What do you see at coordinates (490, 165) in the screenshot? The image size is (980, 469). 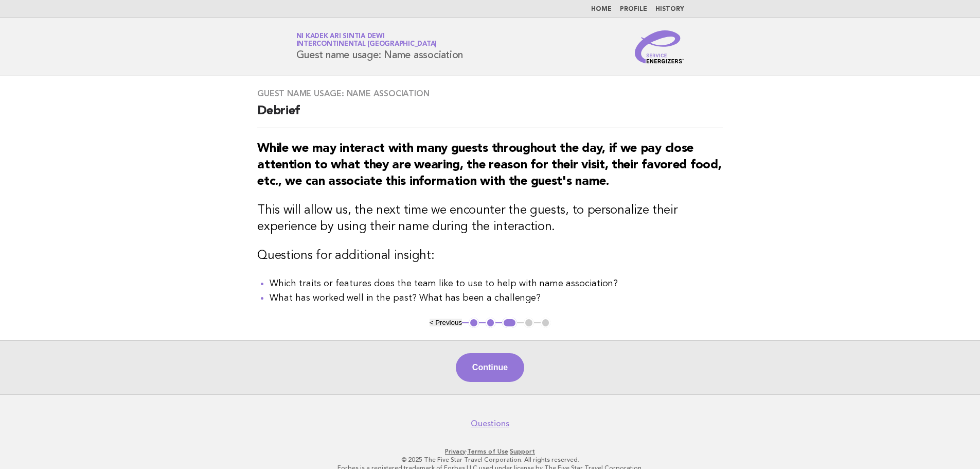 I see `strong: While we may interact with many guests throughout the day, if we pay close attention to what they...` at bounding box center [490, 165].